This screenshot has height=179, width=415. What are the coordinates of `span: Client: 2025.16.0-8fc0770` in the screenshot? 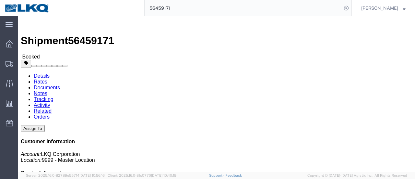 It's located at (142, 175).